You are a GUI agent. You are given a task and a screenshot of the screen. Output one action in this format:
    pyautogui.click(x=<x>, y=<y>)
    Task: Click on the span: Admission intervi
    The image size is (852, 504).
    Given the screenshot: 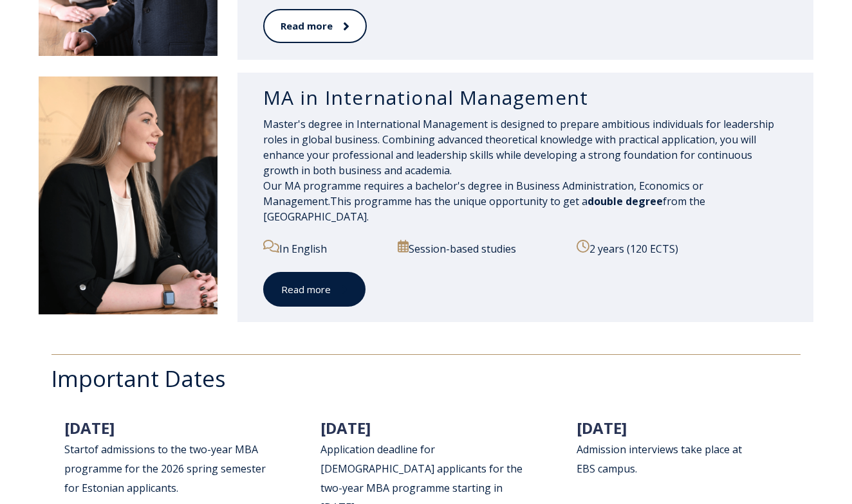 What is the action you would take?
    pyautogui.click(x=618, y=450)
    